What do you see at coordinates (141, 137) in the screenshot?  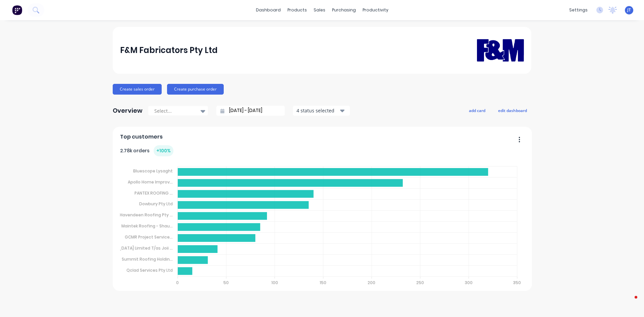 I see `span: Top customers` at bounding box center [141, 137].